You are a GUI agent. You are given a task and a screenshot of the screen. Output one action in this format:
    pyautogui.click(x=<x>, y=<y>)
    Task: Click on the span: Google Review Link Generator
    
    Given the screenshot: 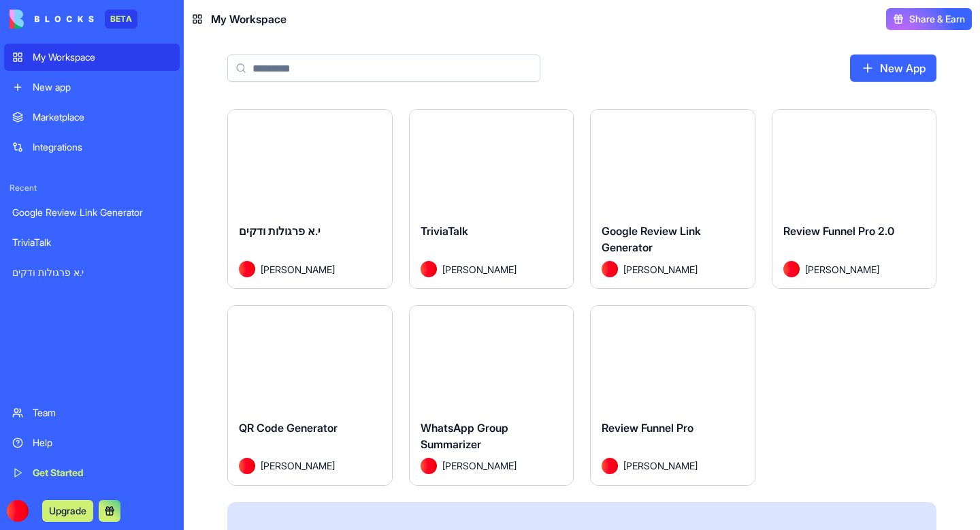 What is the action you would take?
    pyautogui.click(x=651, y=239)
    